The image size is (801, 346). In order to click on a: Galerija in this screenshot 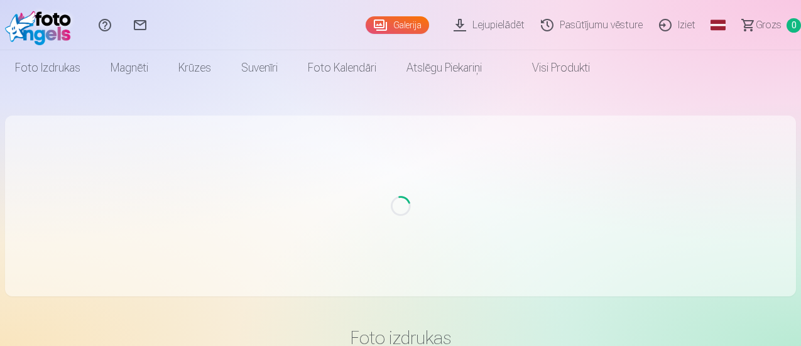, I will do `click(397, 25)`.